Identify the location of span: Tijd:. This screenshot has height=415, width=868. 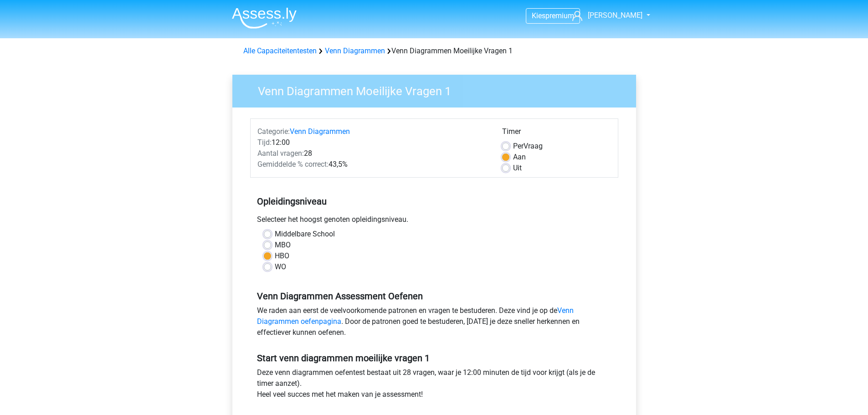
(264, 142).